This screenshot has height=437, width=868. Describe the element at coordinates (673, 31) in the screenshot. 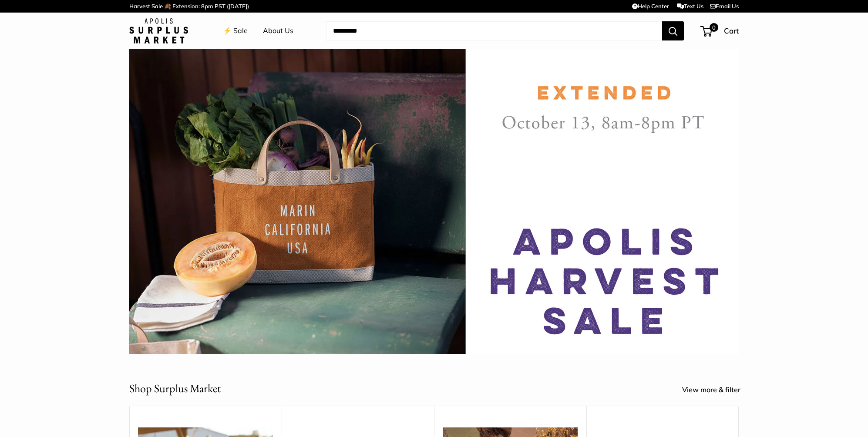

I see `button: Search` at that location.